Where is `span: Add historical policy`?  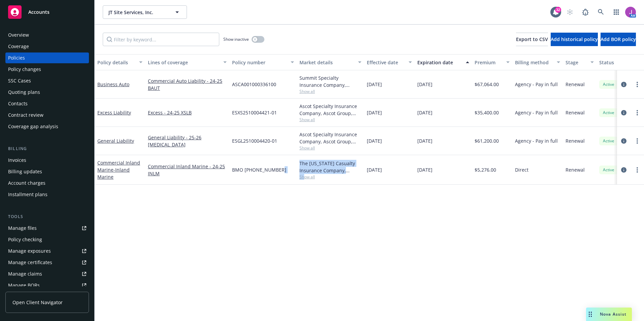 span: Add historical policy is located at coordinates (574, 39).